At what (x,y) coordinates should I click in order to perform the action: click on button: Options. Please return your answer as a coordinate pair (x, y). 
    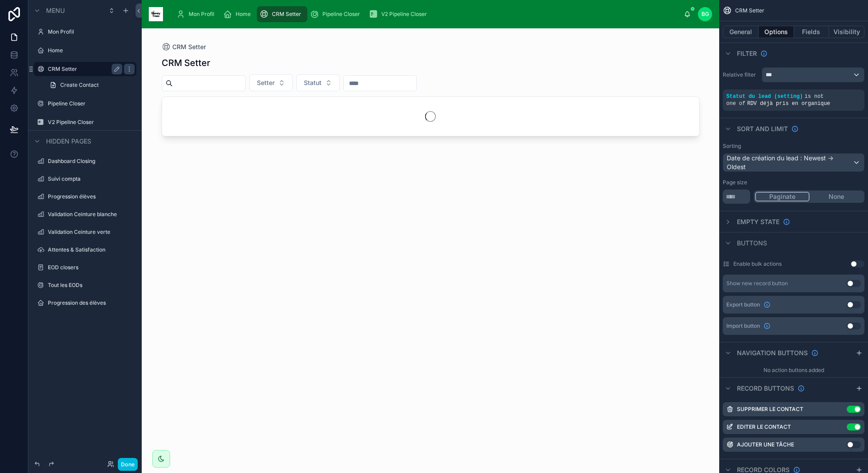
    Looking at the image, I should click on (776, 32).